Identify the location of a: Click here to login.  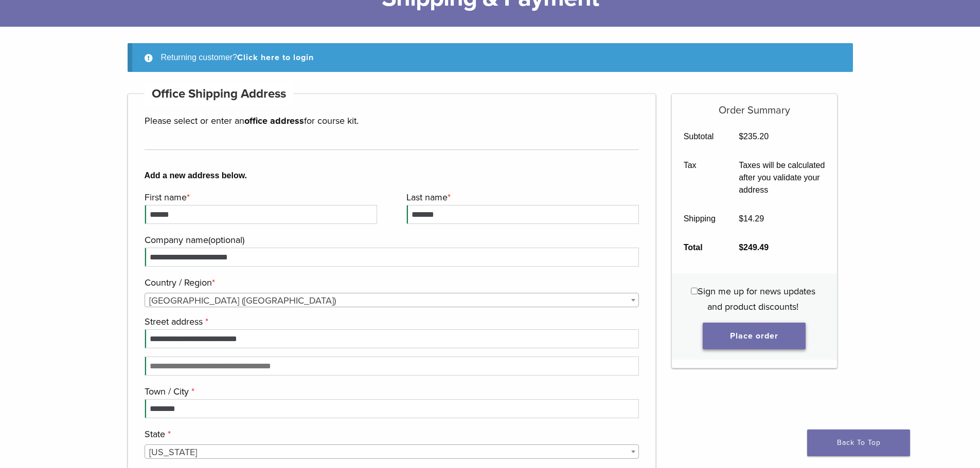
(275, 58).